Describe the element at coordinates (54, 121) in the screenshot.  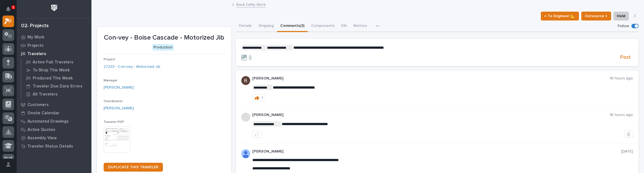
I see `a: Automated Drawings` at that location.